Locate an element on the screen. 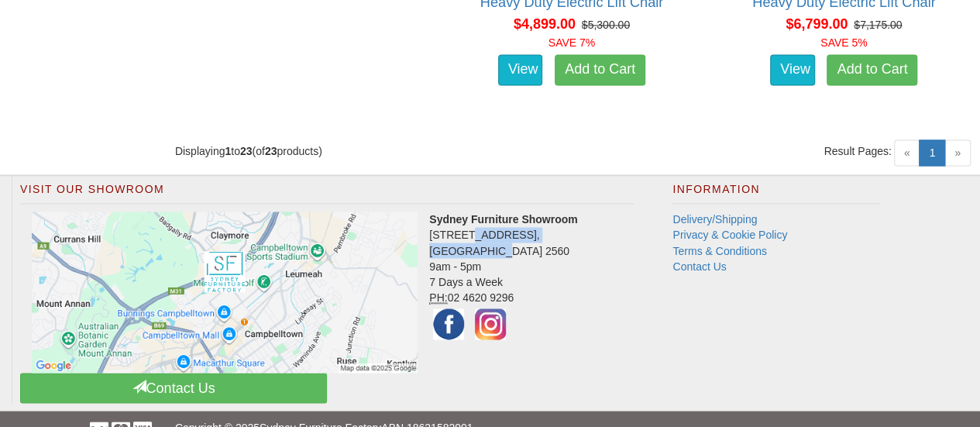 This screenshot has width=980, height=427. strong: Sydney Furniture Showroom is located at coordinates (503, 219).